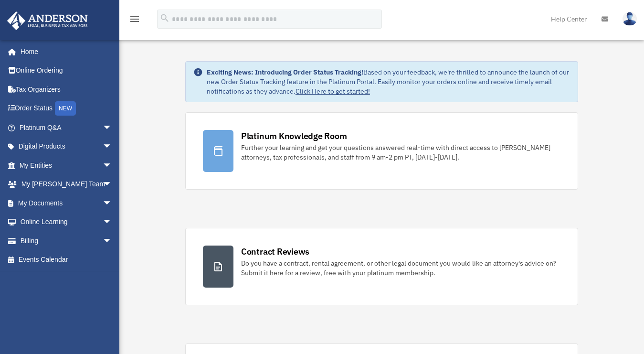 This screenshot has width=644, height=354. I want to click on div: NEW, so click(65, 108).